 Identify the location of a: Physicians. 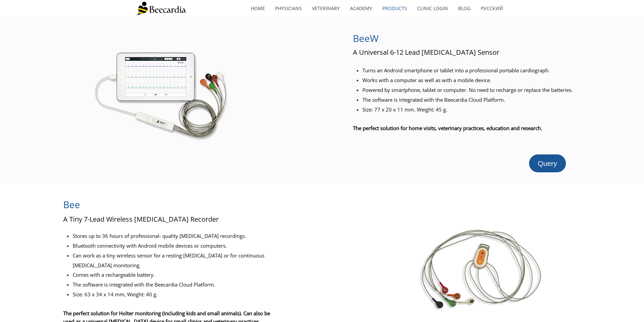
(288, 9).